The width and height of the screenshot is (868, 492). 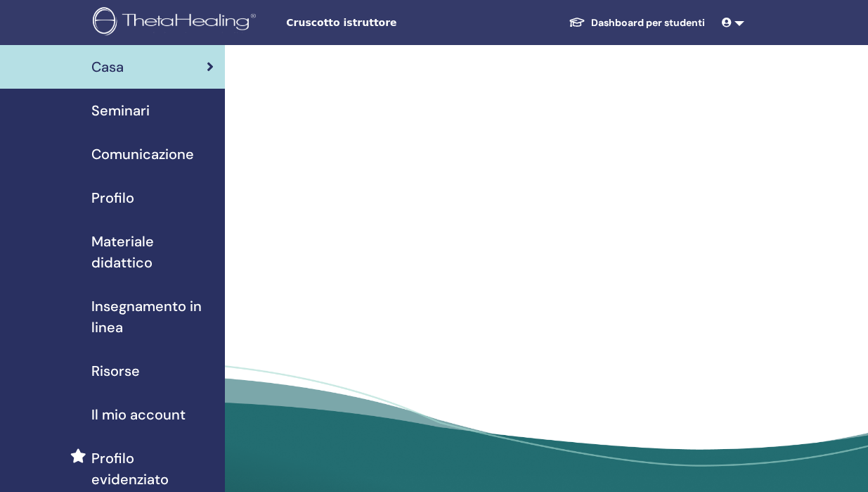 What do you see at coordinates (112, 198) in the screenshot?
I see `span: Profilo` at bounding box center [112, 198].